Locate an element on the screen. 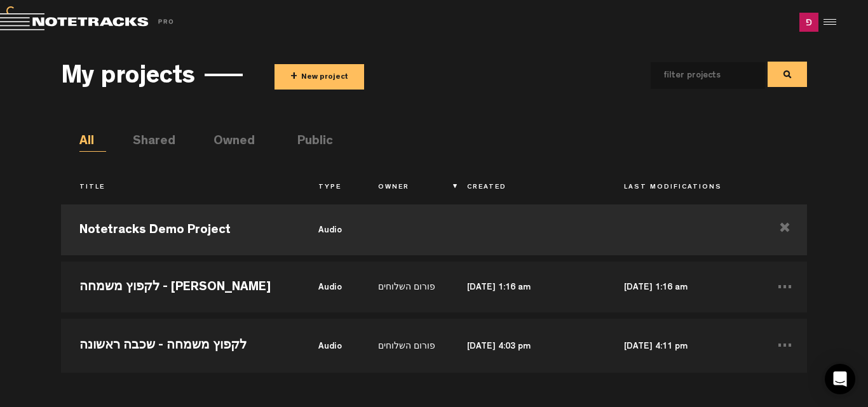  div: Open Intercom Messenger is located at coordinates (840, 379).